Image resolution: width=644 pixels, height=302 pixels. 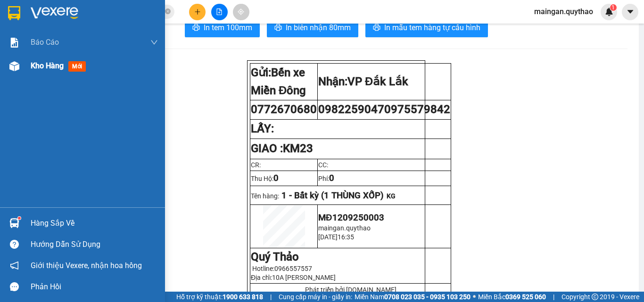 I want to click on div: Hướng dẫn sử dụng, so click(x=94, y=245).